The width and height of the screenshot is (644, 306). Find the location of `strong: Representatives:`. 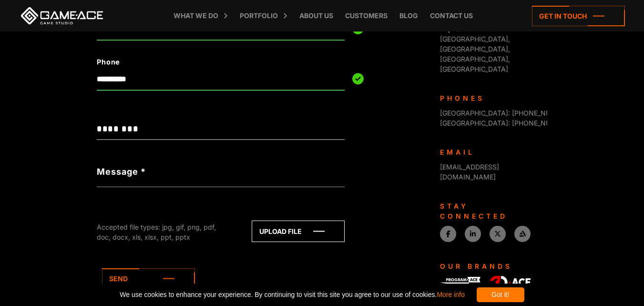

strong: Representatives: is located at coordinates (468, 29).